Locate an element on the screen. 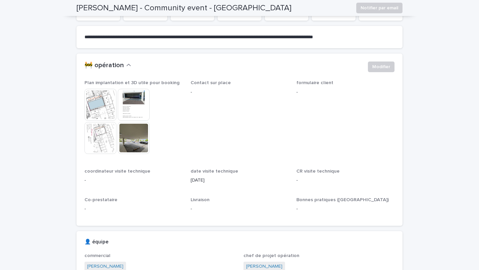  span: Co-prestataire is located at coordinates (101, 200).